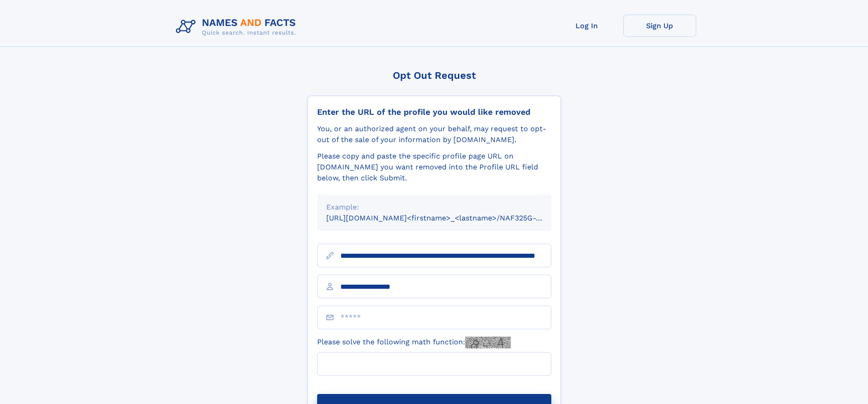  What do you see at coordinates (434, 207) in the screenshot?
I see `div: Example:` at bounding box center [434, 207].